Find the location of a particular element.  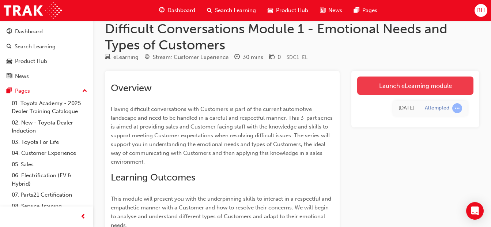

a: 04. Customer Experience is located at coordinates (49, 153).